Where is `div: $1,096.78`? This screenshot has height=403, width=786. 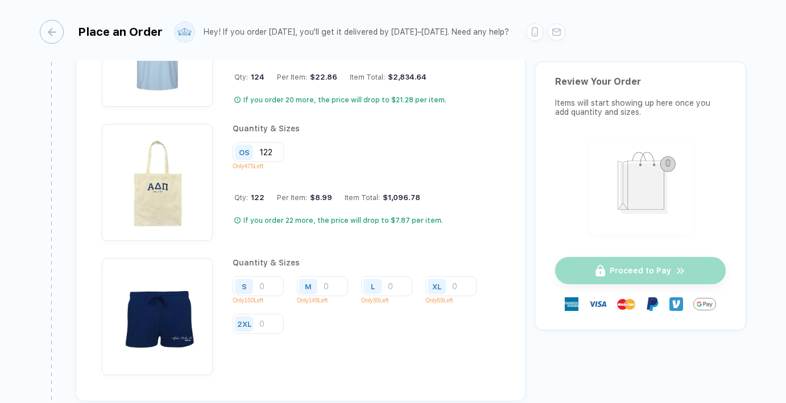
div: $1,096.78 is located at coordinates (400, 197).